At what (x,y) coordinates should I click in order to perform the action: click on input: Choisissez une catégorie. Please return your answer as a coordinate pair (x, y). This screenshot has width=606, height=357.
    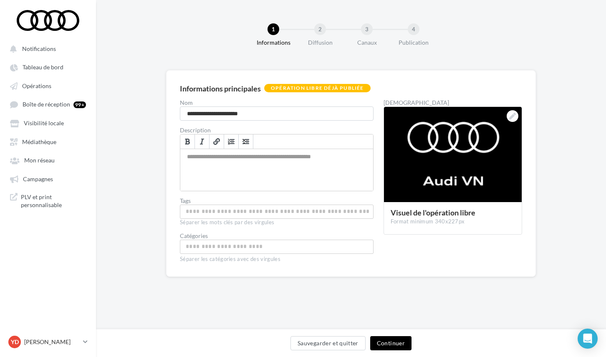
    Looking at the image, I should click on (277, 246).